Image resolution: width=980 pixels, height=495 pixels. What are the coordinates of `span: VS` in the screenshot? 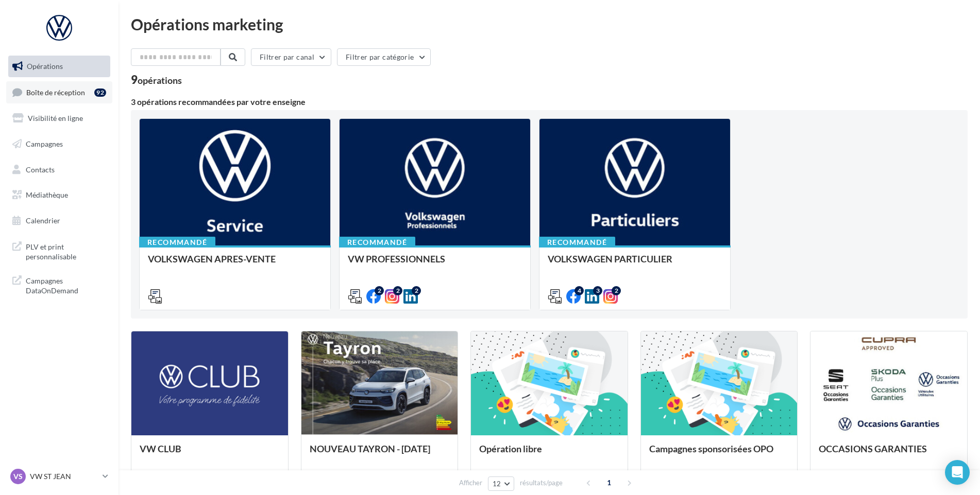 It's located at (18, 476).